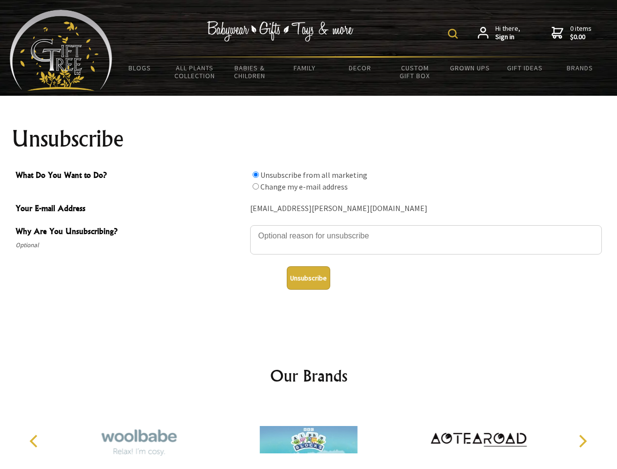  Describe the element at coordinates (470, 68) in the screenshot. I see `a: Grown Ups` at that location.